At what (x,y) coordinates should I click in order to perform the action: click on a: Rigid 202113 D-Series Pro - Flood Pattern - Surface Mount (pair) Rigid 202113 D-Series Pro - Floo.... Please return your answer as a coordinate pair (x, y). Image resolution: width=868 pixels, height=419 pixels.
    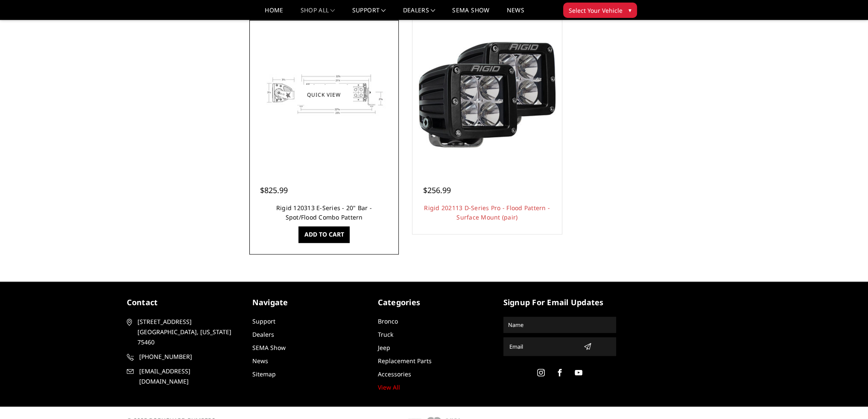
    Looking at the image, I should click on (487, 95).